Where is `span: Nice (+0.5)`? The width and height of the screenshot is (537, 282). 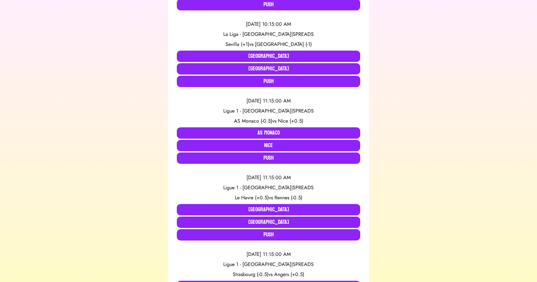 span: Nice (+0.5) is located at coordinates (290, 121).